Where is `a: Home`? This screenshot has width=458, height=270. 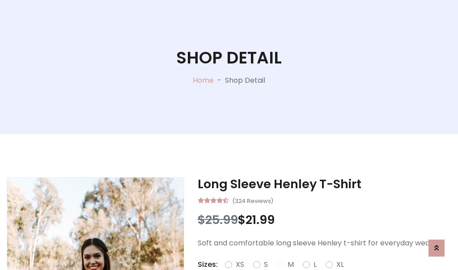
a: Home is located at coordinates (203, 80).